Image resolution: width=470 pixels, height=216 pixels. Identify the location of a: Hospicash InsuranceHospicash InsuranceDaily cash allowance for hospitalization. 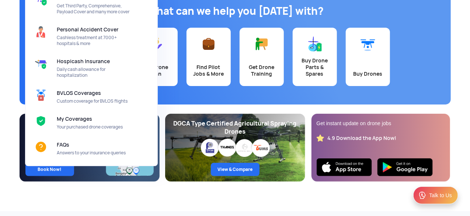
(91, 68).